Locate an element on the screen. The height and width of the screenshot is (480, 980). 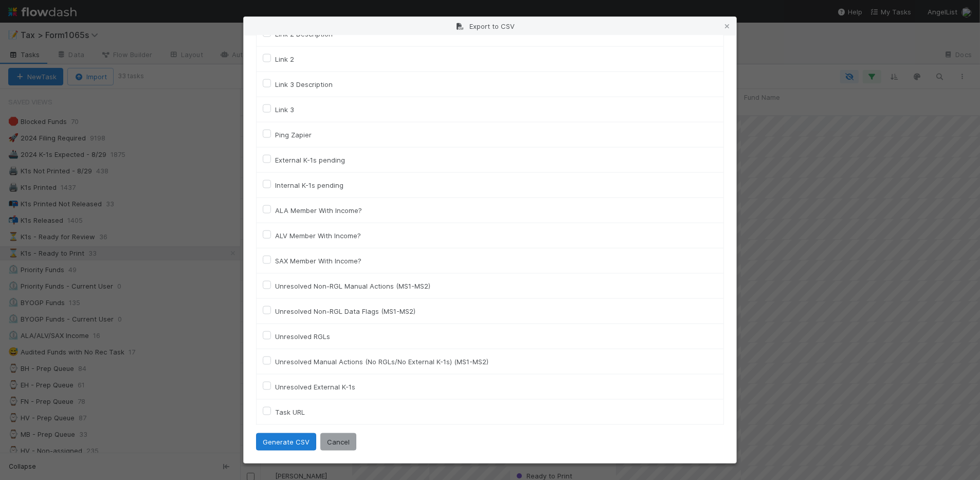
label: Unresolved Non-RGL Manual Actions (MS1-MS2) is located at coordinates (352, 286).